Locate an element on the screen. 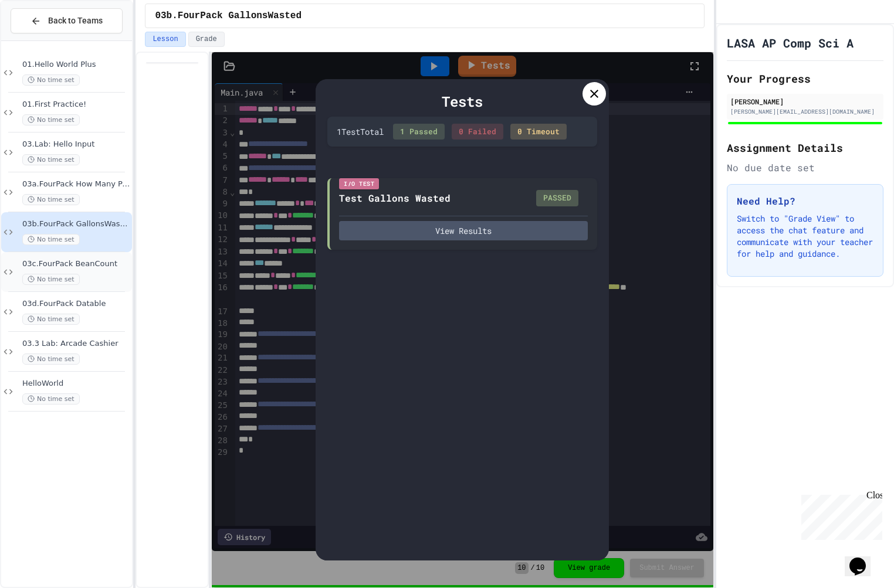 Image resolution: width=894 pixels, height=588 pixels. span: HelloWorld is located at coordinates (76, 384).